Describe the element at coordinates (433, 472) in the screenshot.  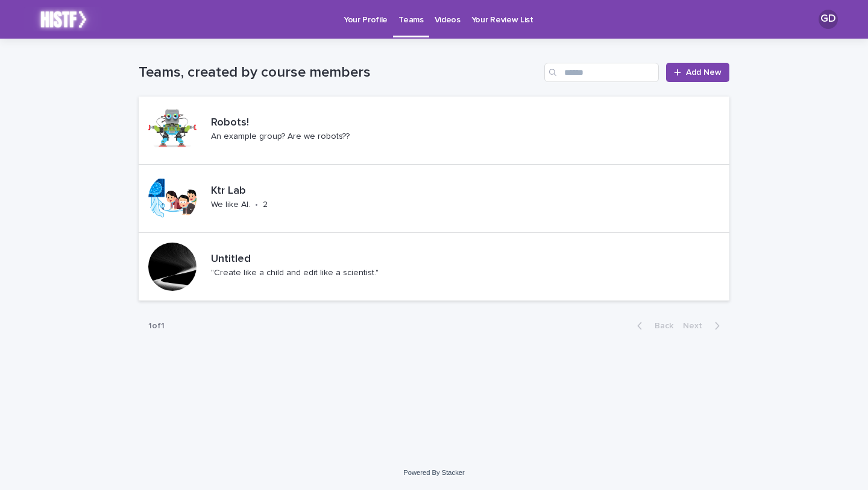
I see `a: Powered By Stacker` at that location.